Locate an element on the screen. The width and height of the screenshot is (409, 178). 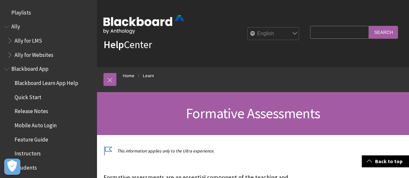
span: Blackboard App is located at coordinates (30, 68).